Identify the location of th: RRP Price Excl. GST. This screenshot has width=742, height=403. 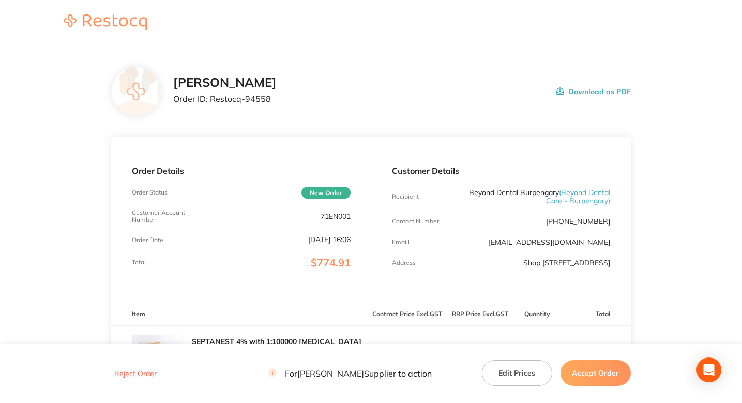
(480, 313).